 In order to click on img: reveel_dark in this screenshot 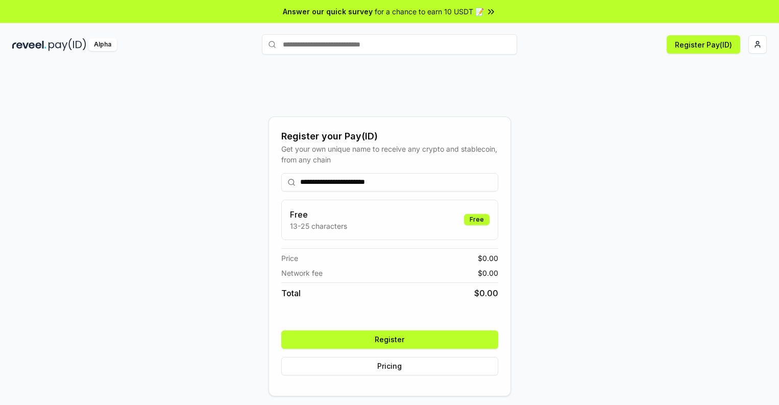, I will do `click(29, 44)`.